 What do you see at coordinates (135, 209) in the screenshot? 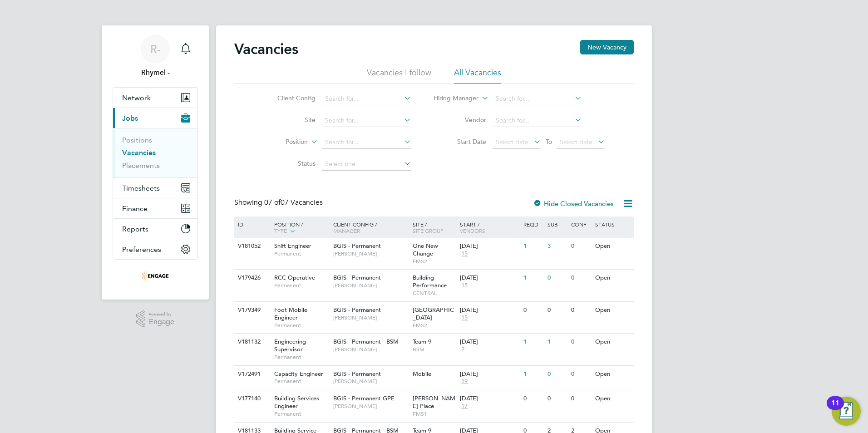
I see `span: Finance` at bounding box center [135, 209].